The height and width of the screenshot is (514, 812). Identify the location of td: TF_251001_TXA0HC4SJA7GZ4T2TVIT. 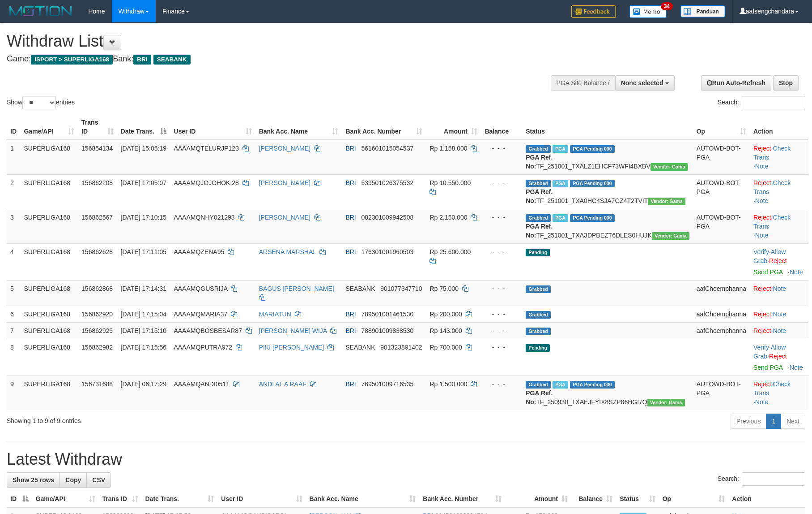
(607, 191).